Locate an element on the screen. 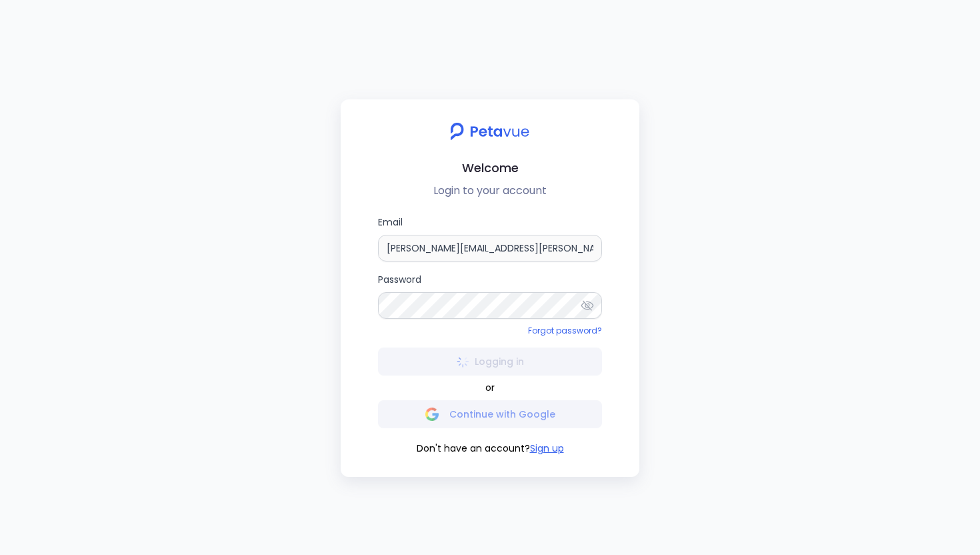 The height and width of the screenshot is (555, 980). span: or is located at coordinates (490, 388).